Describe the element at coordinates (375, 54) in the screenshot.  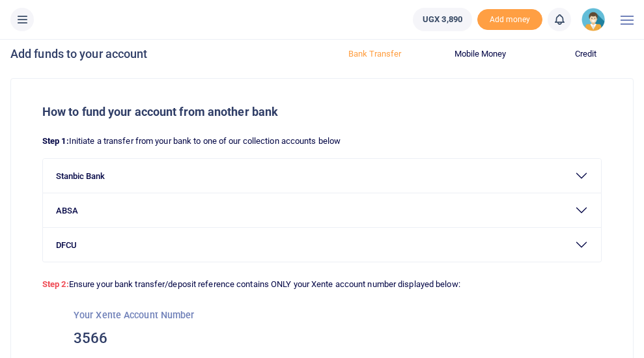
I see `button: Bank Transfer` at that location.